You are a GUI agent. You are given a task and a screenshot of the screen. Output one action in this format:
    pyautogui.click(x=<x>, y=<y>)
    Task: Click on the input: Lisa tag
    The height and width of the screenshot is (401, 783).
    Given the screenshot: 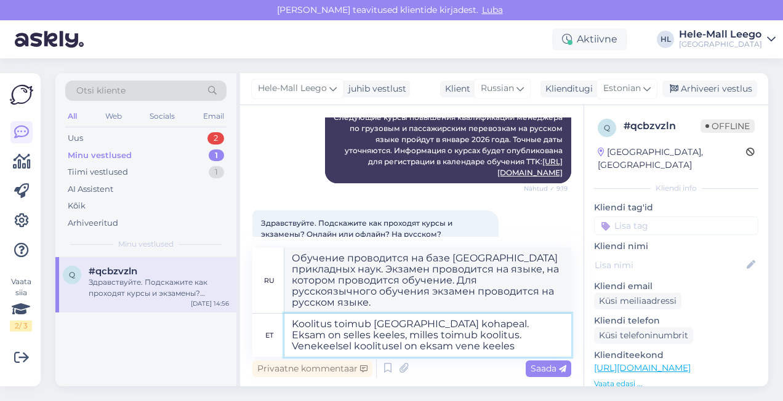 What is the action you would take?
    pyautogui.click(x=676, y=226)
    